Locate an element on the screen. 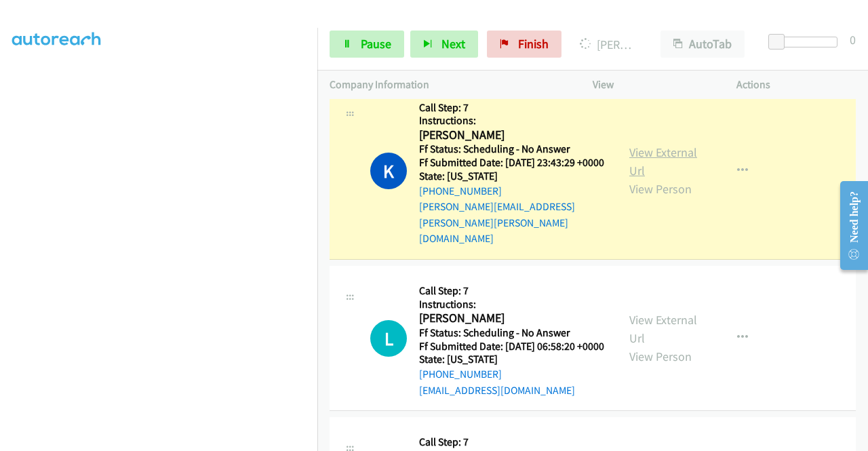  h1: L is located at coordinates (388, 338).